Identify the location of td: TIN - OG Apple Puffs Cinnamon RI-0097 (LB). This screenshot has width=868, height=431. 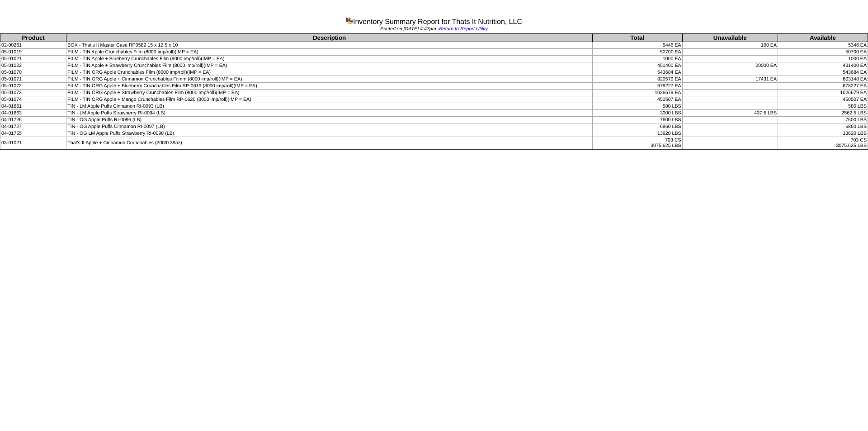
(329, 127).